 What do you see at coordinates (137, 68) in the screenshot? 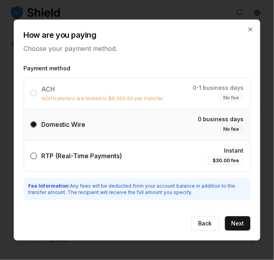
I see `label: Payment method` at bounding box center [137, 68].